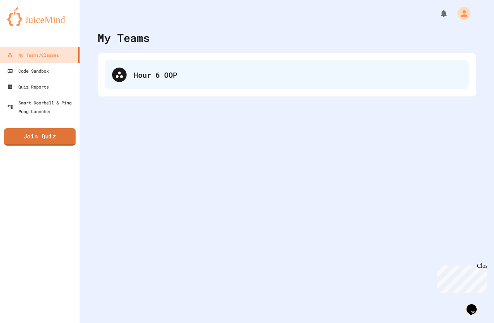 The width and height of the screenshot is (494, 323). I want to click on div: My Teams, so click(124, 38).